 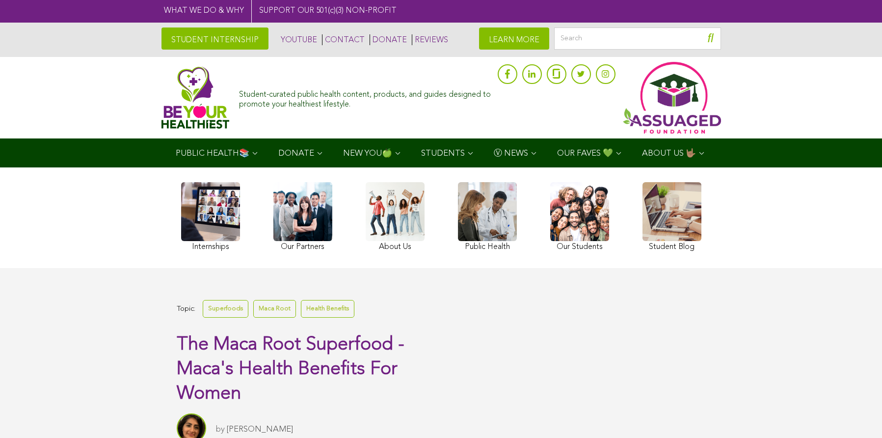 What do you see at coordinates (674, 153) in the screenshot?
I see `a: ABOUT US 🤟🏽` at bounding box center [674, 153].